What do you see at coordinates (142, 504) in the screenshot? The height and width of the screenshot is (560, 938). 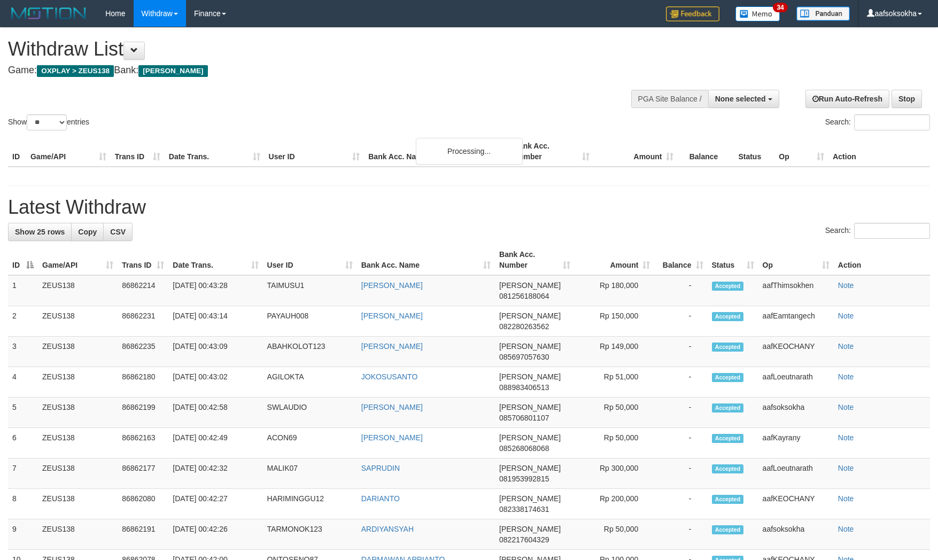 I see `td: 86862080` at bounding box center [142, 504].